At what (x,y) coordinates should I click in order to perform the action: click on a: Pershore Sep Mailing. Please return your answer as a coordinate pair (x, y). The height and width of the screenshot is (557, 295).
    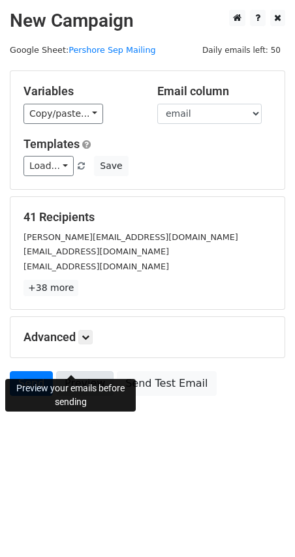
    Looking at the image, I should click on (112, 50).